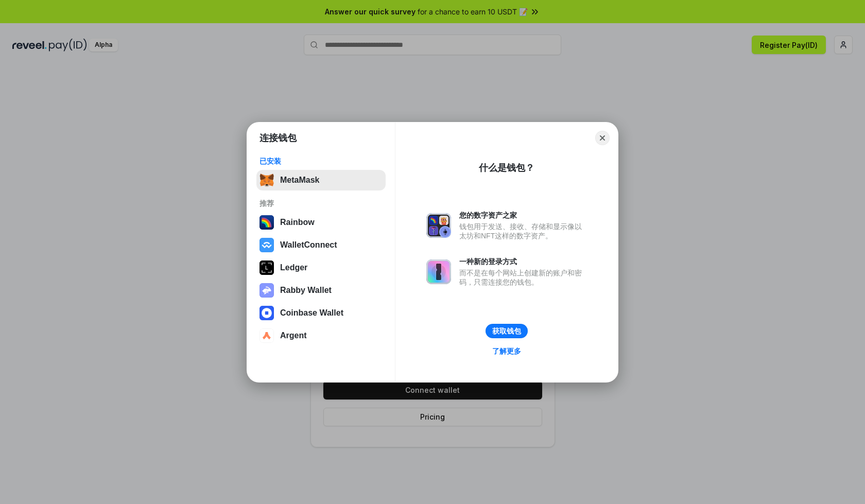 This screenshot has width=865, height=504. What do you see at coordinates (321, 161) in the screenshot?
I see `div: 已安装` at bounding box center [321, 161].